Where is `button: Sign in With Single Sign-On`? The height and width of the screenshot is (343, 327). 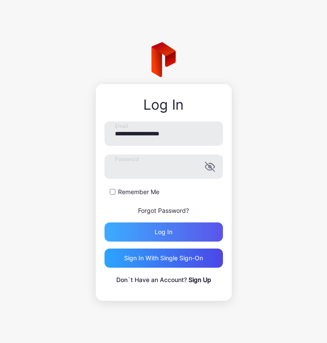
button: Sign in With Single Sign-On is located at coordinates (164, 258).